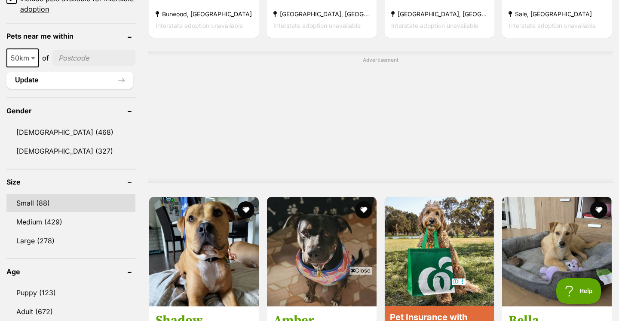  What do you see at coordinates (71, 203) in the screenshot?
I see `a: Small (88)` at bounding box center [71, 203].